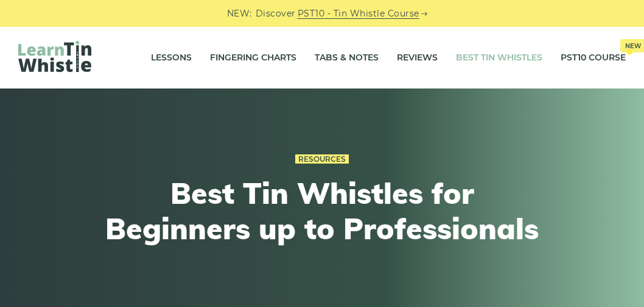 The image size is (644, 307). Describe the element at coordinates (347, 58) in the screenshot. I see `a: Tabs & Notes` at that location.